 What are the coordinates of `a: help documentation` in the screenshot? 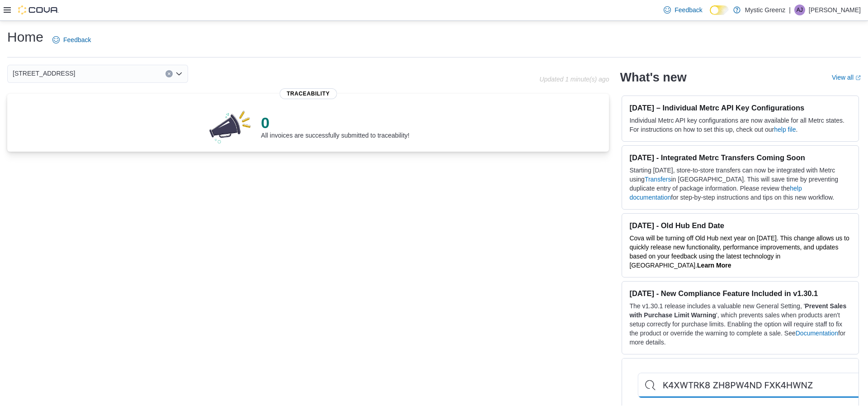 It's located at (715, 193).